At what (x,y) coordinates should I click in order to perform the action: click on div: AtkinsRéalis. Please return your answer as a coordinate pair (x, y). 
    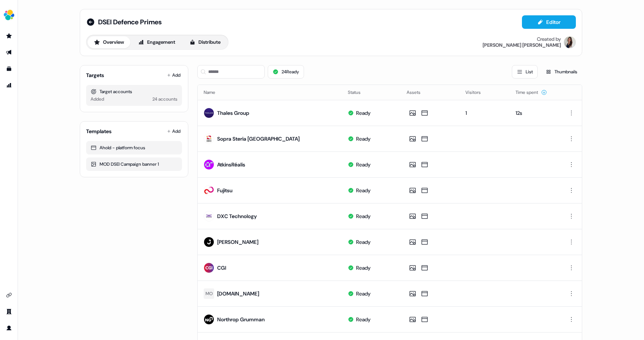
    Looking at the image, I should click on (231, 165).